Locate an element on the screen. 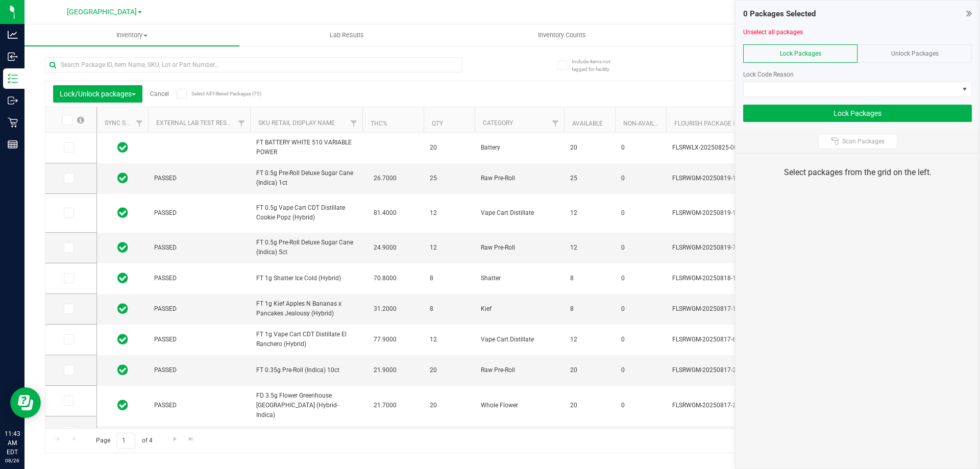 The width and height of the screenshot is (980, 469). span: 81.4000 is located at coordinates (385, 213).